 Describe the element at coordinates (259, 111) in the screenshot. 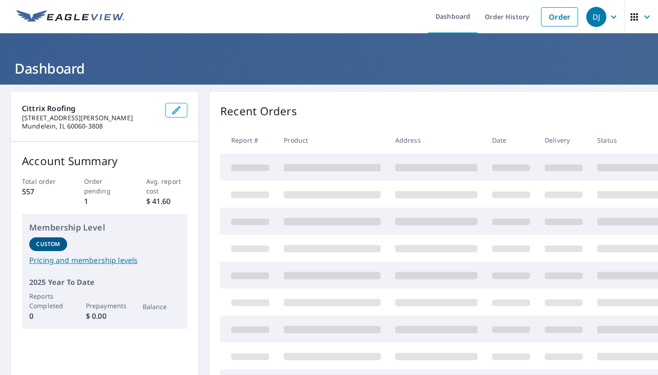

I see `p: Recent Orders` at that location.